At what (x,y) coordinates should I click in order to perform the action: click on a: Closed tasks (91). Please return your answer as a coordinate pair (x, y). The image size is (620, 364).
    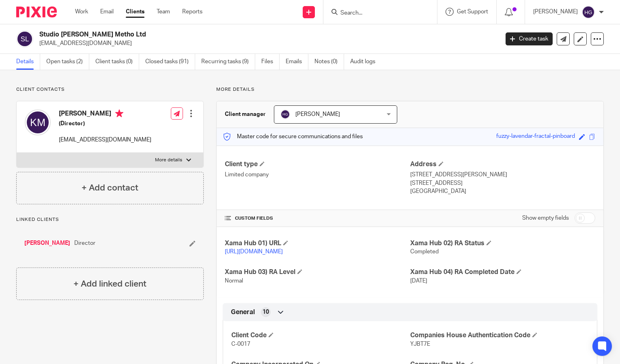
    Looking at the image, I should click on (170, 61).